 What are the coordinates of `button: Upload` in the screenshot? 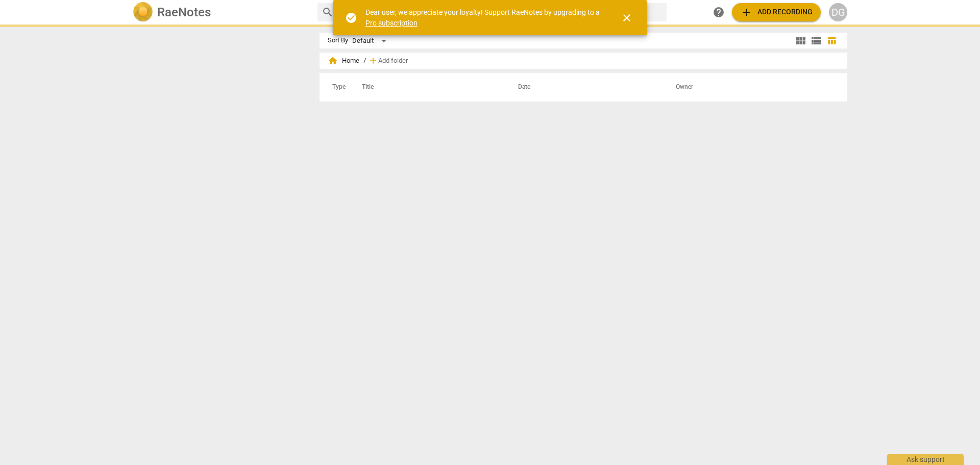 It's located at (776, 12).